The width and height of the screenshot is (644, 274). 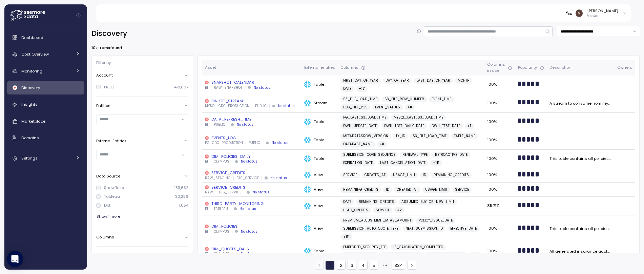 I want to click on a: DAY_OF_YEAR, so click(x=397, y=81).